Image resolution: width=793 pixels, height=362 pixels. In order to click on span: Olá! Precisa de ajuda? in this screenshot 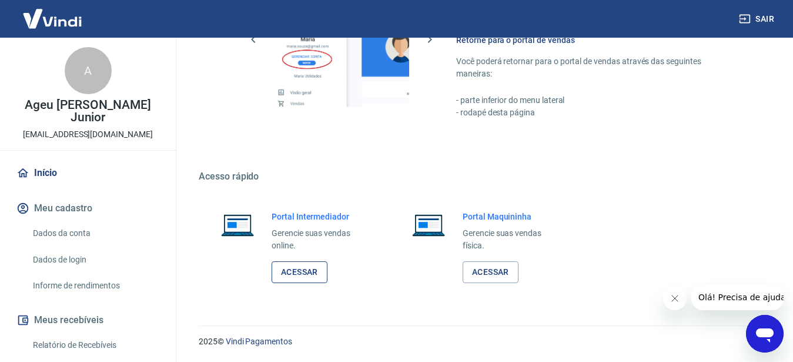, I will do `click(53, 13)`.